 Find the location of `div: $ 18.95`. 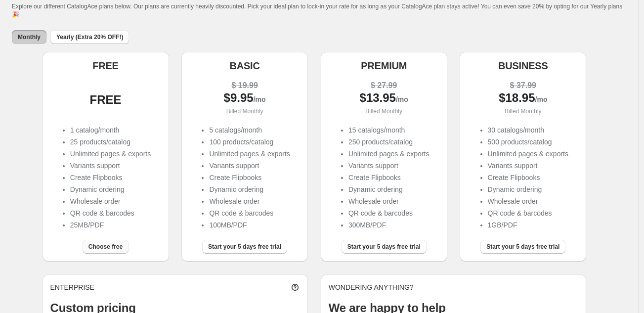

div: $ 18.95 is located at coordinates (523, 98).